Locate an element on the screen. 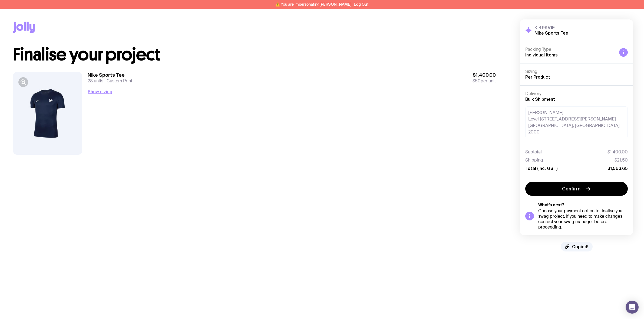  span: ⚠️ You are impersonating is located at coordinates (313, 4).